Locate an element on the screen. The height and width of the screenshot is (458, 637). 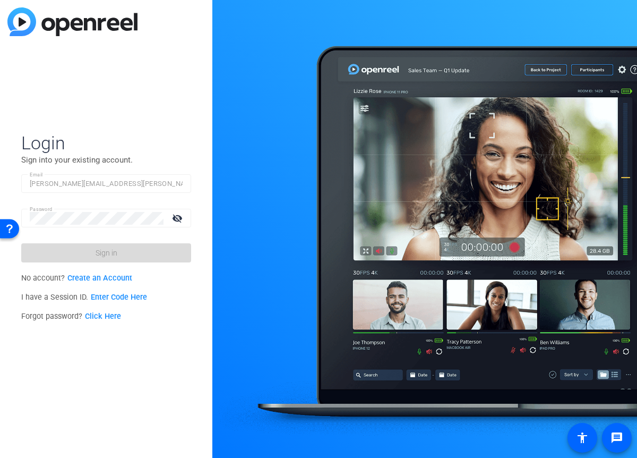
input: Enter Email Address is located at coordinates (106, 184).